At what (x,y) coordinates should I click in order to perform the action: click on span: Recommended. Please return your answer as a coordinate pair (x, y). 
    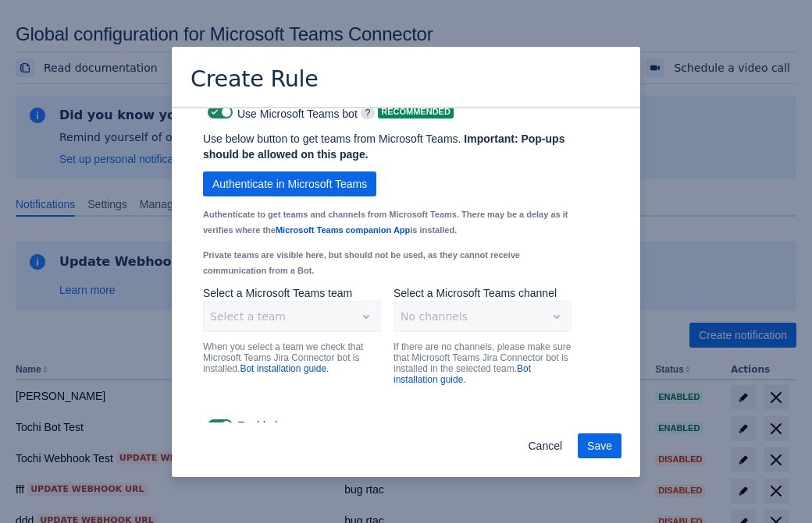
    Looking at the image, I should click on (416, 111).